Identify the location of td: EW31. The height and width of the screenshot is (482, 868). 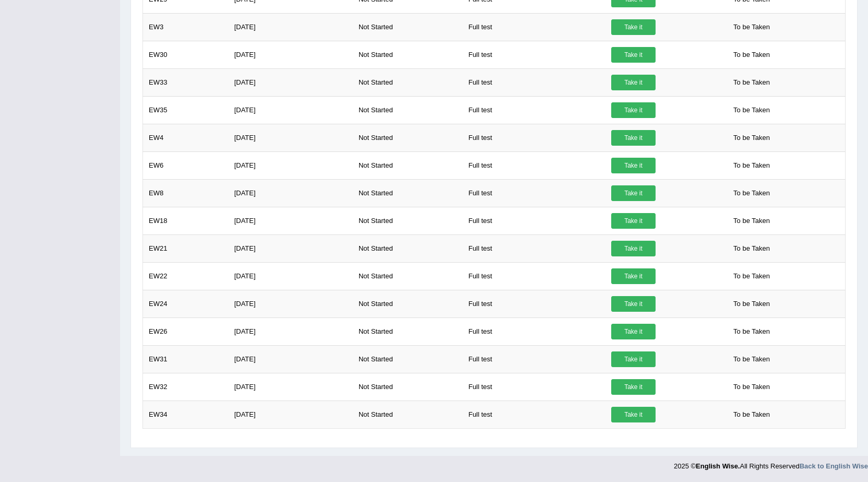
(186, 359).